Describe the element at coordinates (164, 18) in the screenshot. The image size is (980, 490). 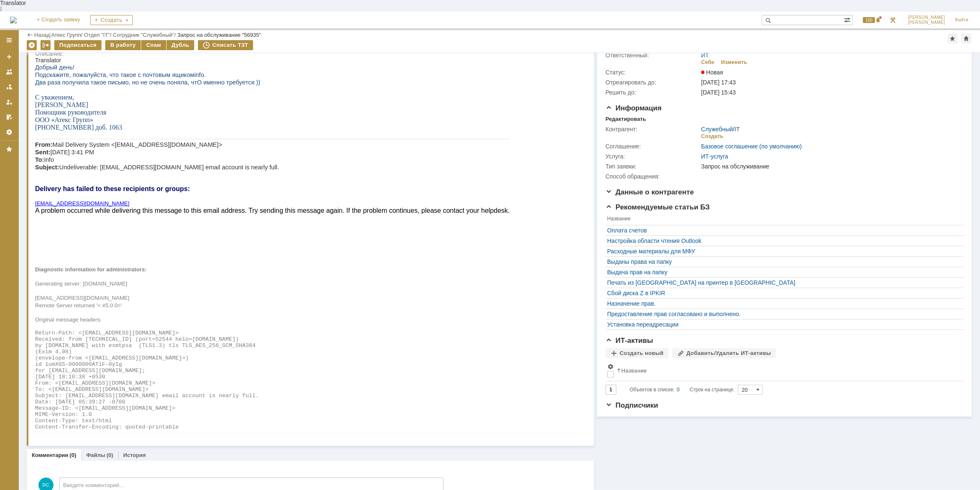
I see `span: info` at that location.